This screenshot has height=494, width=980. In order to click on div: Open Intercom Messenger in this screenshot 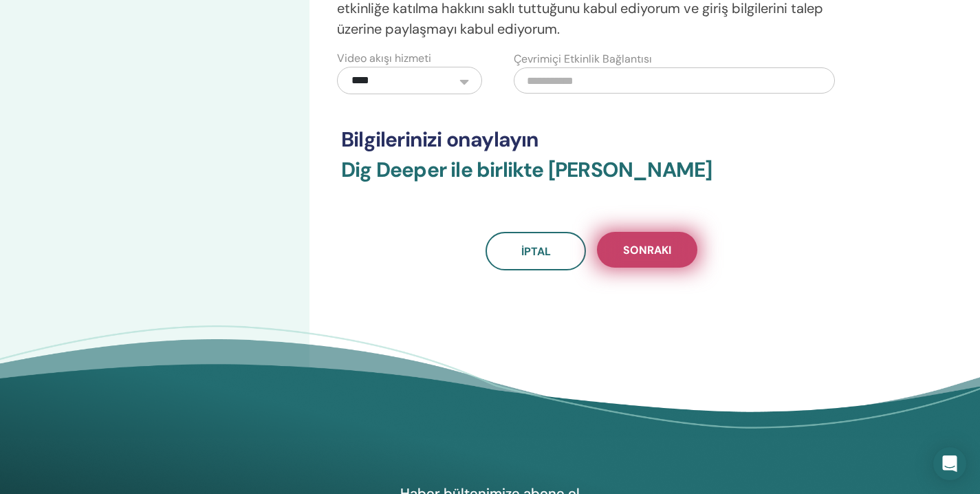, I will do `click(950, 463)`.